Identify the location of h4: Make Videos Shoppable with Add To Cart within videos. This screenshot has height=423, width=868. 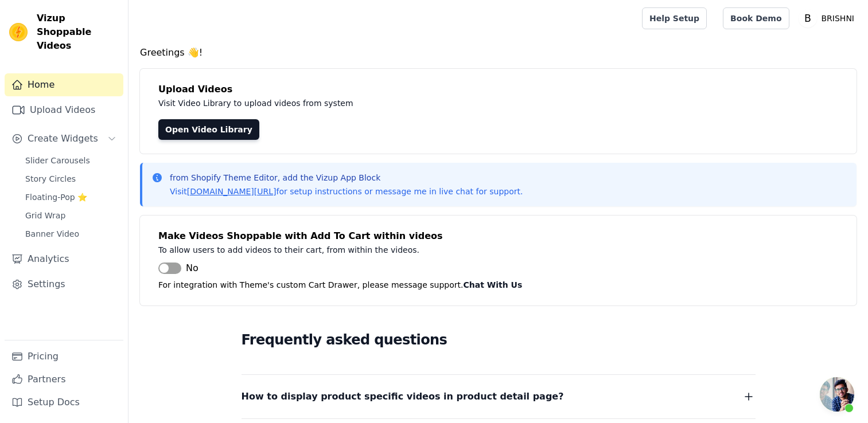
(498, 236).